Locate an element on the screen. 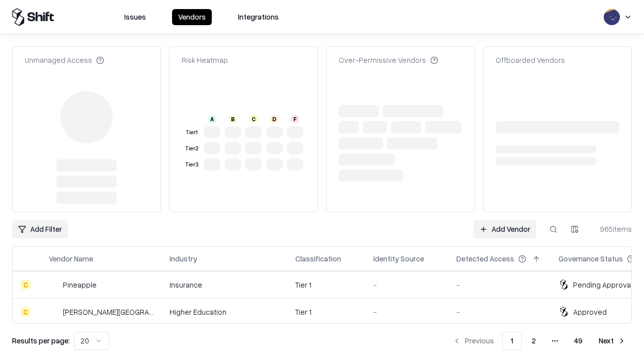  div: Offboarded Vendors is located at coordinates (530, 60).